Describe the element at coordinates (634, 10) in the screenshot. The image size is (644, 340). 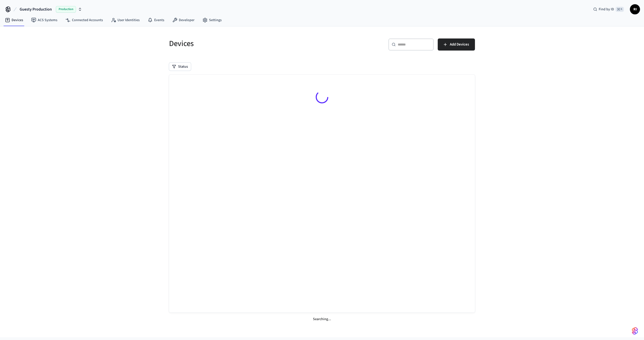
I see `span: RI` at that location.